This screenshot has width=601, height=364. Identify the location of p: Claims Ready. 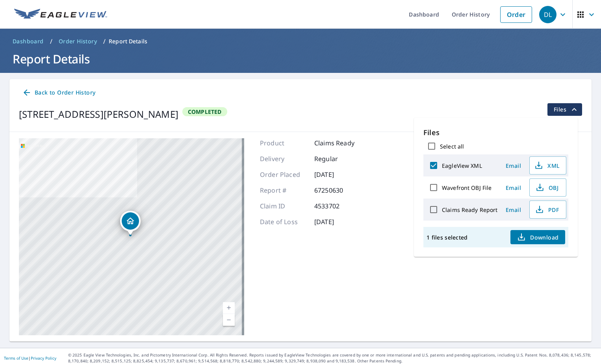
(338, 143).